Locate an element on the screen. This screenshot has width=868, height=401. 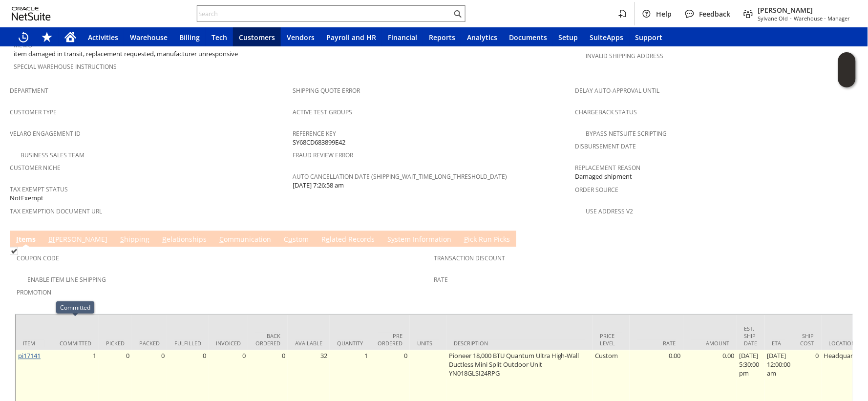
div: Price Level is located at coordinates (611, 340).